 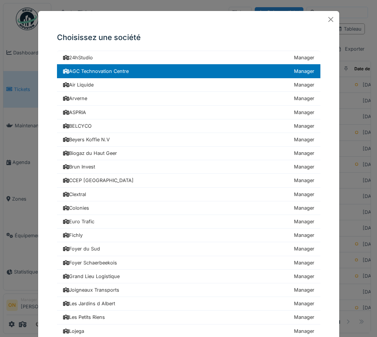 What do you see at coordinates (74, 331) in the screenshot?
I see `div: Lojega` at bounding box center [74, 331].